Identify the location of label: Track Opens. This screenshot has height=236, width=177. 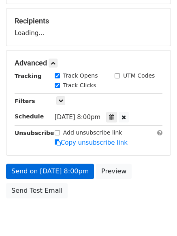
(80, 76).